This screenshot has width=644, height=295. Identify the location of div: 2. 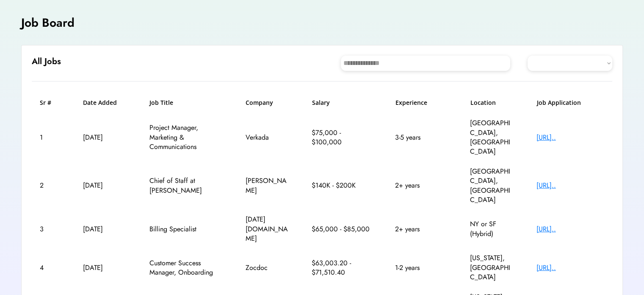
(49, 185).